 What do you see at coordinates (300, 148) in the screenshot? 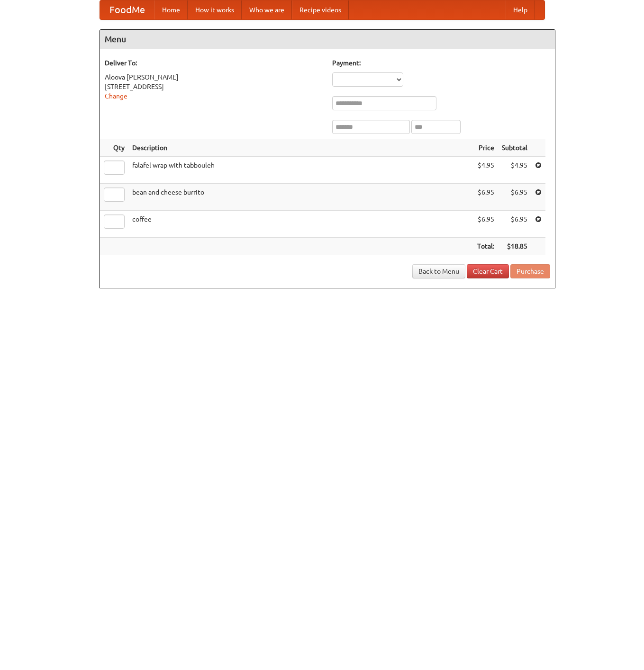
I see `th: Description` at bounding box center [300, 148].